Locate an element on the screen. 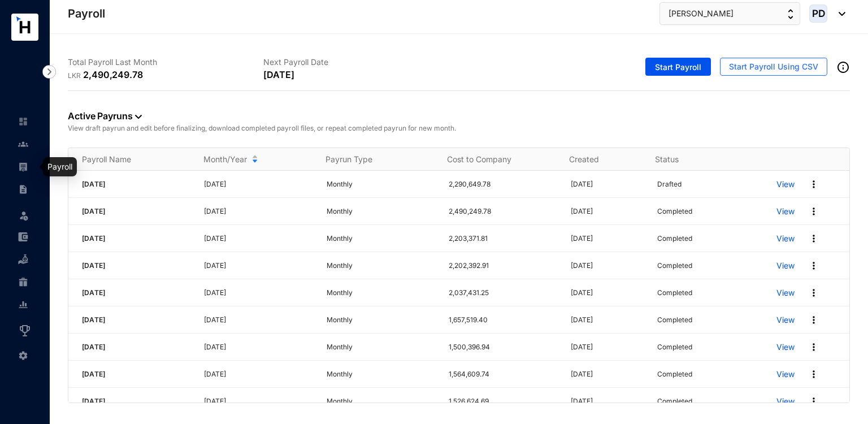 Image resolution: width=868 pixels, height=424 pixels. p: 2,490,249.78 is located at coordinates (503, 212).